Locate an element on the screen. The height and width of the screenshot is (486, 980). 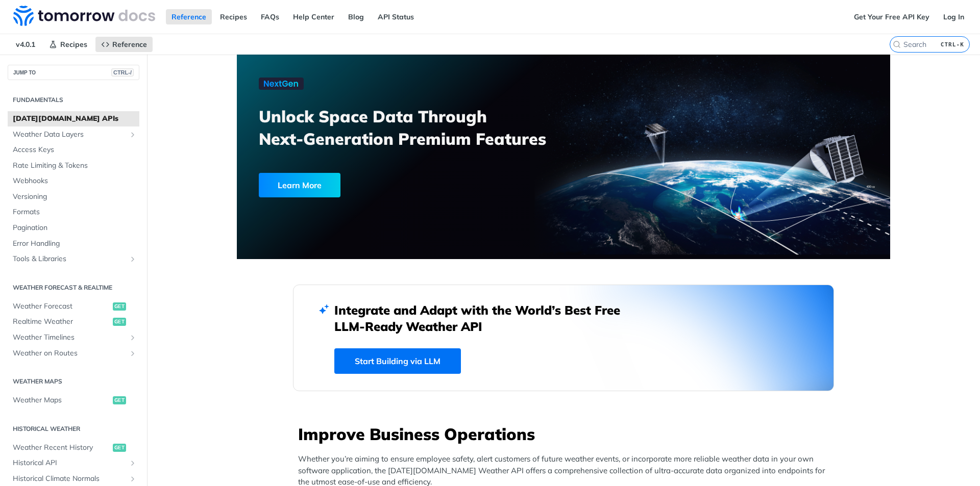
span: Historical API is located at coordinates (69, 463).